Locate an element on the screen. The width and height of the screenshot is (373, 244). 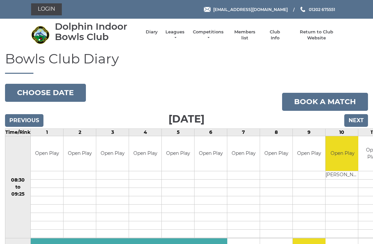
td: 10 is located at coordinates (342, 132).